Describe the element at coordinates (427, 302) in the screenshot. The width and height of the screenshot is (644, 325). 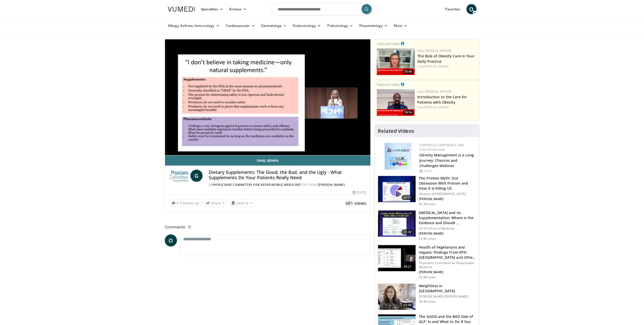
I see `p: 30.4K views` at that location.